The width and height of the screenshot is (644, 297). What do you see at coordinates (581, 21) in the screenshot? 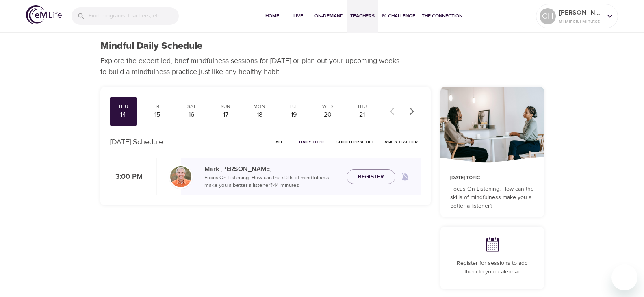
I see `p: 81 Mindful Minutes` at bounding box center [581, 21].